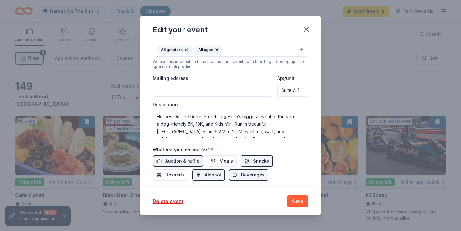  What do you see at coordinates (230, 124) in the screenshot?
I see `textarea: Heroes On The Run is Street Dog Hero’s biggest event of the year — a dog-friendly 5K, 10K, and Ki...` at bounding box center [230, 124].